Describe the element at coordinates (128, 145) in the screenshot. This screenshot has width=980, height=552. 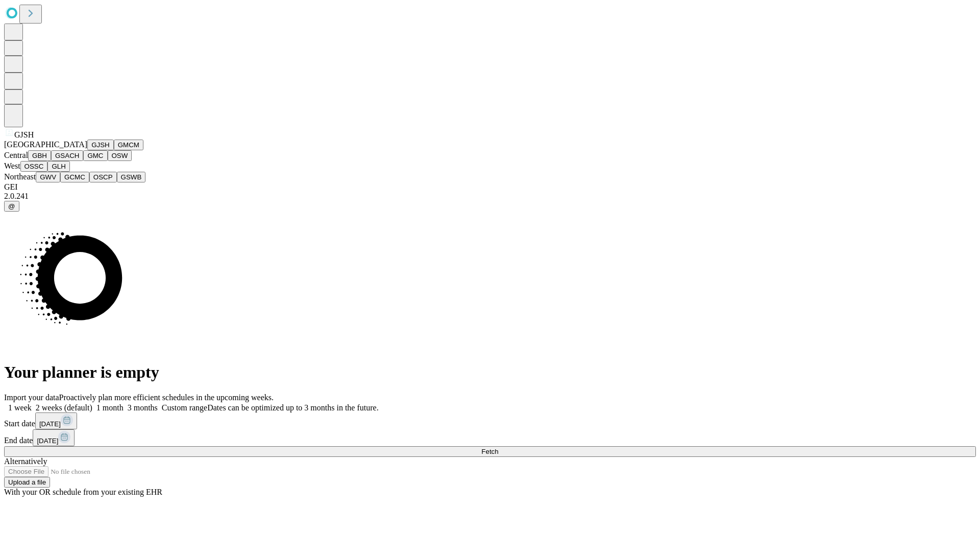
I see `button: GMCM` at that location.